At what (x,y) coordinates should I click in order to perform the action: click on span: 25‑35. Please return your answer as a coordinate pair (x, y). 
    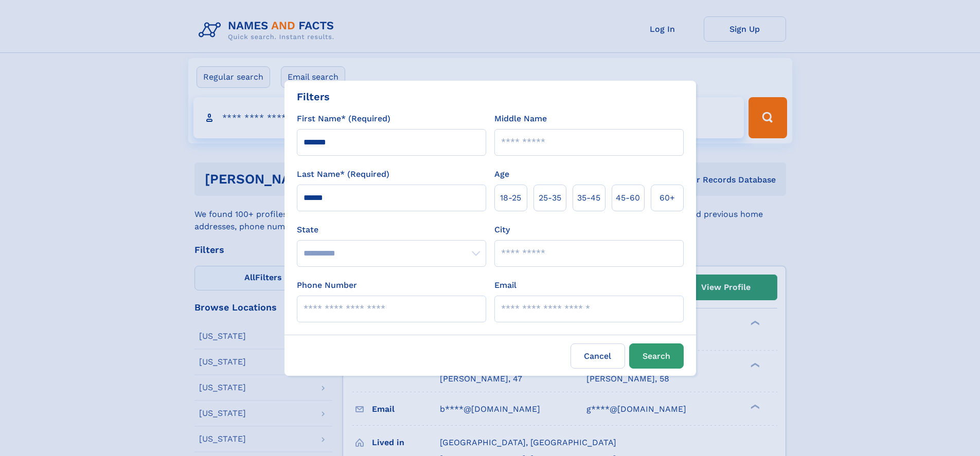
    Looking at the image, I should click on (550, 198).